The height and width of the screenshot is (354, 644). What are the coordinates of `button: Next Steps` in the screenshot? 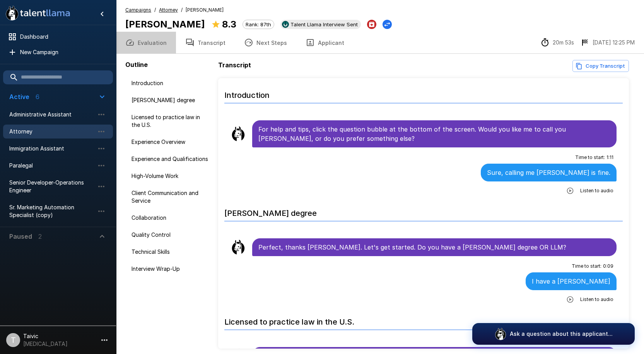 It's located at (266, 43).